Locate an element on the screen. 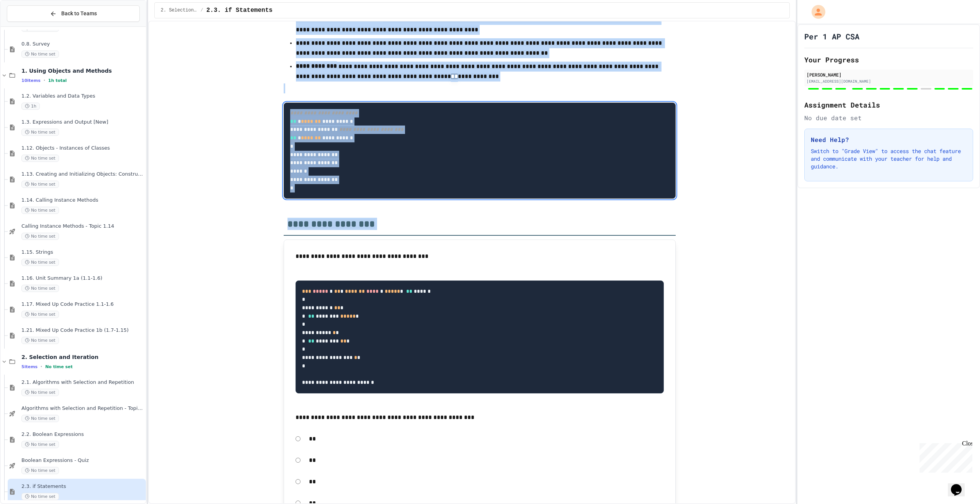  span: Calling Instance Methods - Topic 1.14 is located at coordinates (83, 226).